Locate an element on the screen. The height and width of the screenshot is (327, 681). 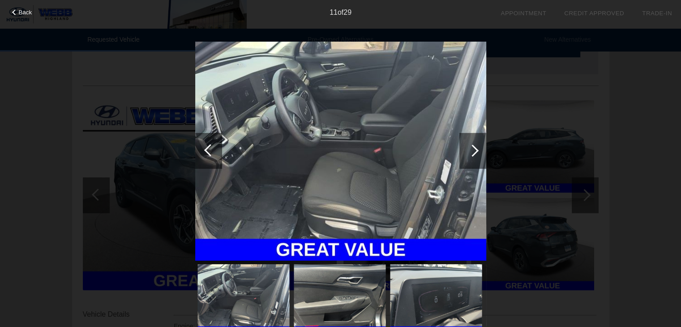
a: Credit Approved is located at coordinates (594, 13).